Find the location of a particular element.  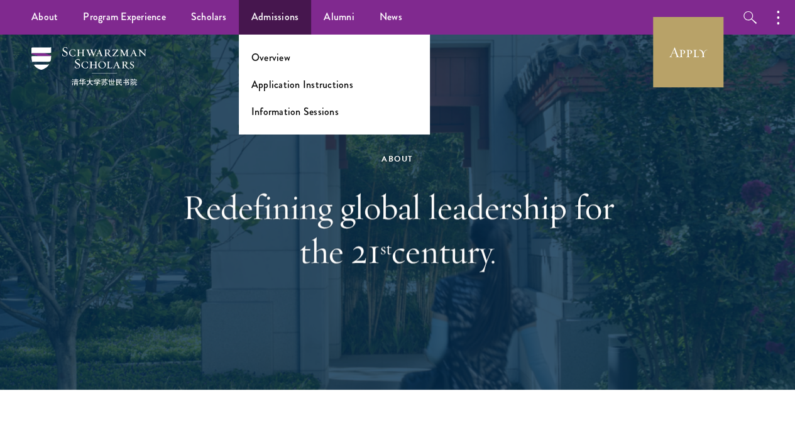

img: Schwarzman Scholars is located at coordinates (89, 66).